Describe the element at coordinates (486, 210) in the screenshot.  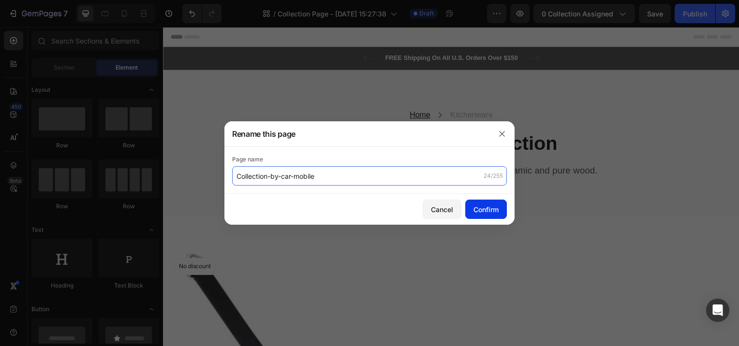
I see `div: Confirm` at that location.